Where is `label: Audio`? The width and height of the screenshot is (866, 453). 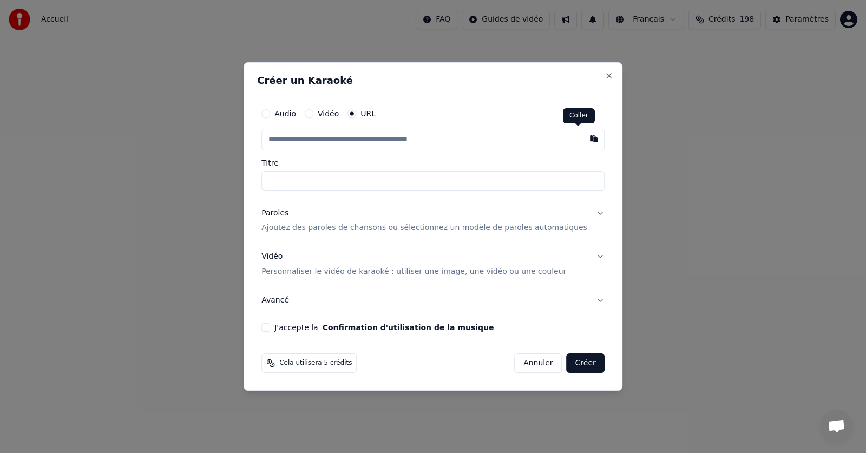 label: Audio is located at coordinates (285, 114).